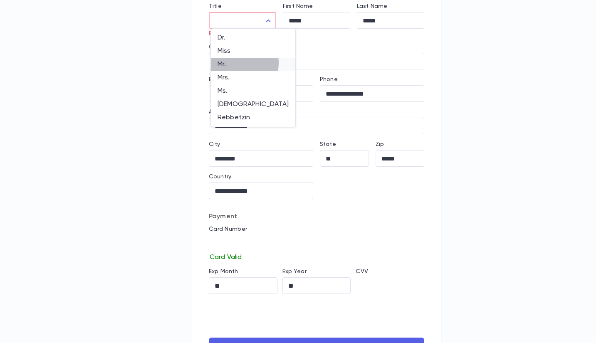 Image resolution: width=599 pixels, height=343 pixels. I want to click on span: Miss, so click(253, 51).